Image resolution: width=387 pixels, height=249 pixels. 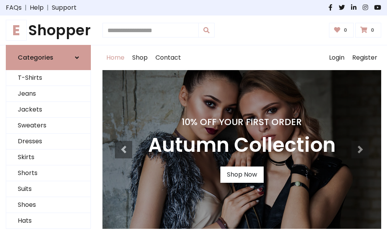 What do you see at coordinates (48, 173) in the screenshot?
I see `a: Shorts` at bounding box center [48, 173].